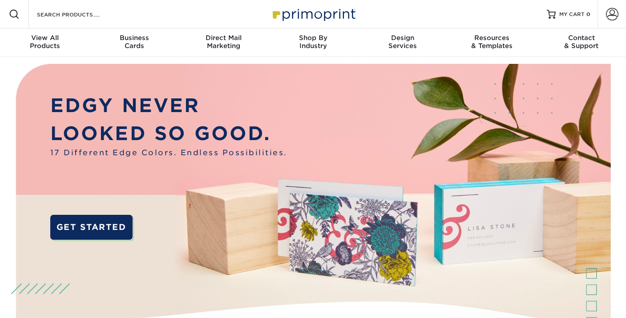 Image resolution: width=626 pixels, height=318 pixels. Describe the element at coordinates (223, 43) in the screenshot. I see `a: Direct MailMarketing` at that location.